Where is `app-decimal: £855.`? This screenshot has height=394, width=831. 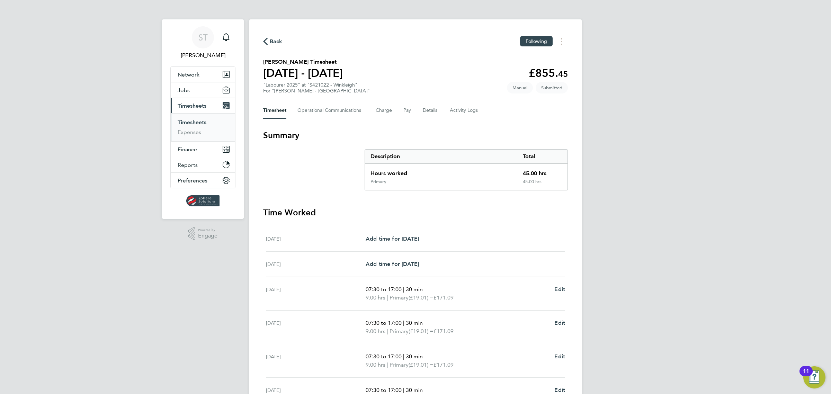
app-decimal: £855. is located at coordinates (548, 73).